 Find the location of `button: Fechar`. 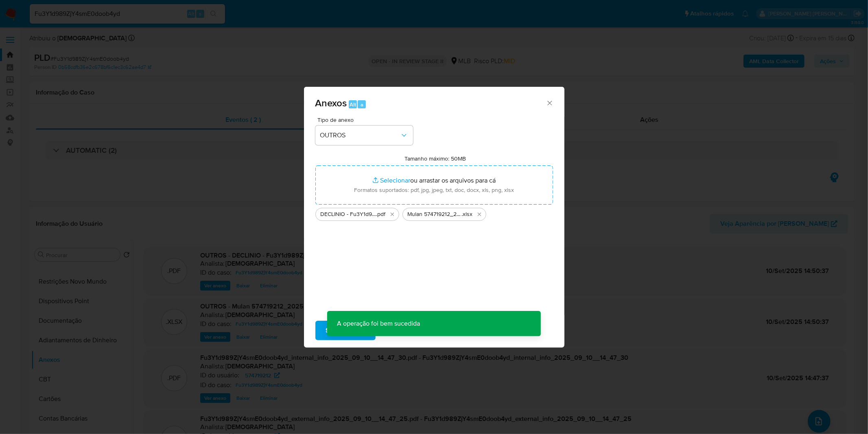

button: Fechar is located at coordinates (549, 103).